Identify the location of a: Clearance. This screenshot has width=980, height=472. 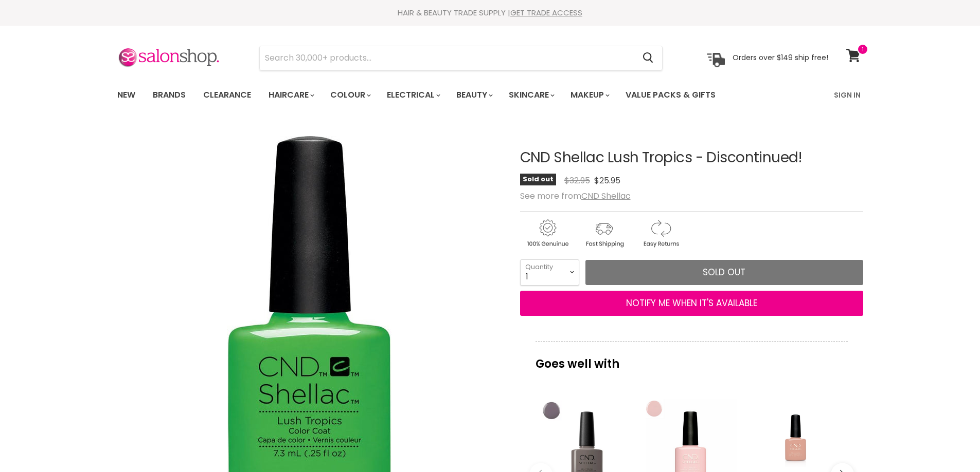
(227, 95).